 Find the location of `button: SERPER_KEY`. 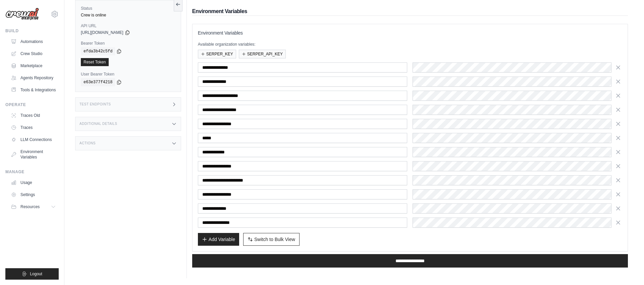

button: SERPER_KEY is located at coordinates (217, 54).